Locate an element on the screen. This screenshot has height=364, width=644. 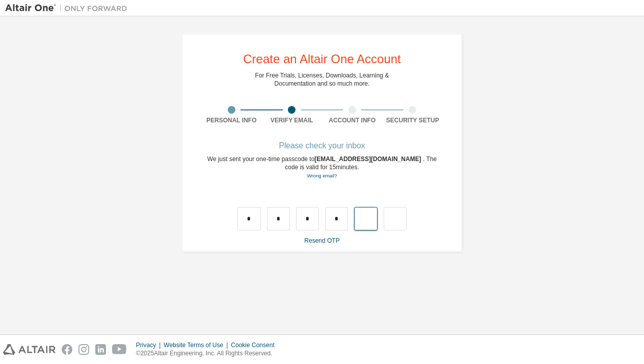
div: Security Setup is located at coordinates (413, 121).